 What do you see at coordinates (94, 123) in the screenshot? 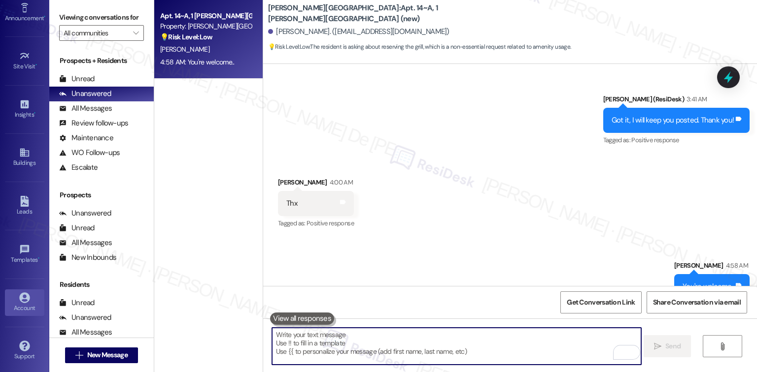
I see `div: Review follow-ups` at bounding box center [94, 123].